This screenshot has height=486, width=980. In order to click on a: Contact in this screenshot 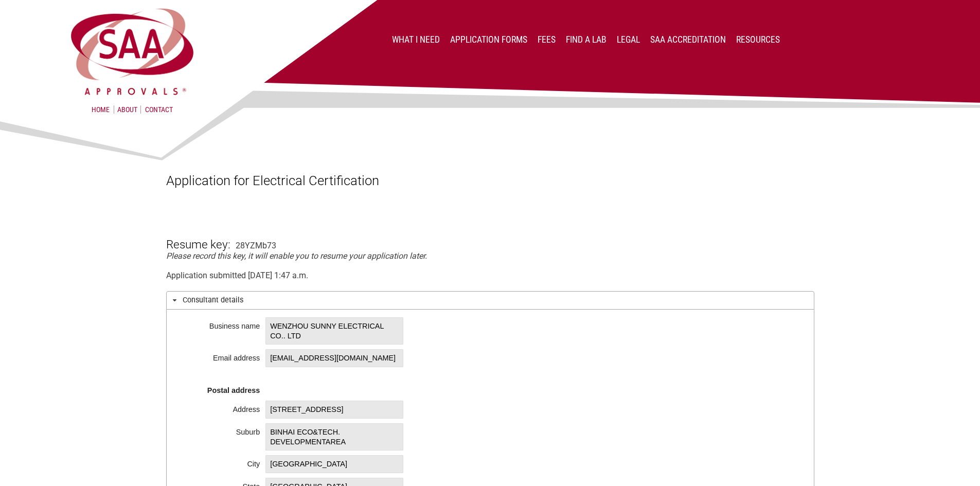, I will do `click(159, 109)`.